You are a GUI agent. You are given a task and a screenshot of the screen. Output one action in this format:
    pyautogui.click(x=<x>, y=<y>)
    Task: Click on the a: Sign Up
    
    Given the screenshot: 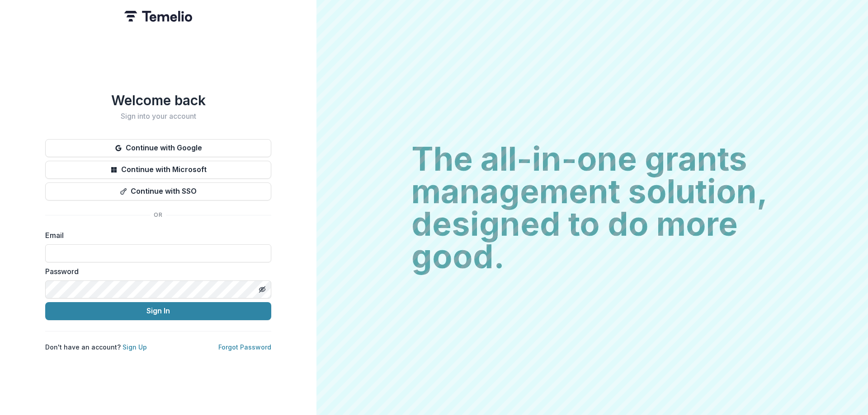 What is the action you would take?
    pyautogui.click(x=134, y=347)
    